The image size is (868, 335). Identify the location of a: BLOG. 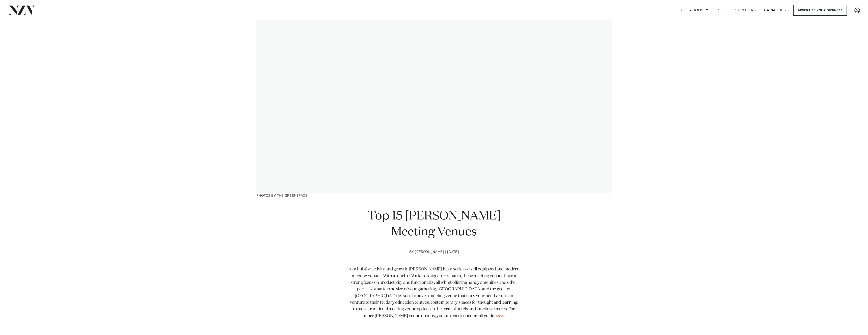
(722, 10).